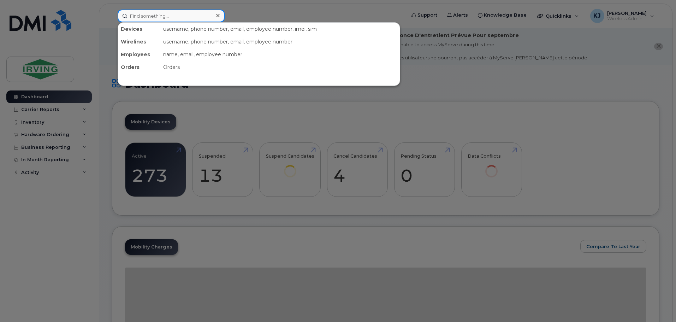 Image resolution: width=676 pixels, height=322 pixels. Describe the element at coordinates (280, 29) in the screenshot. I see `div: username, phone number, email, employee number, imei, sim` at that location.